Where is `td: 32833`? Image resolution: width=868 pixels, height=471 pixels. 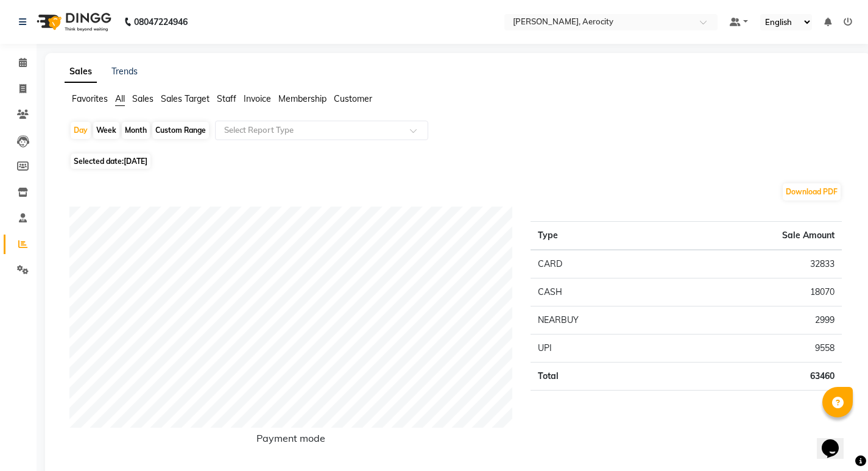 td: 32833 is located at coordinates (757, 264).